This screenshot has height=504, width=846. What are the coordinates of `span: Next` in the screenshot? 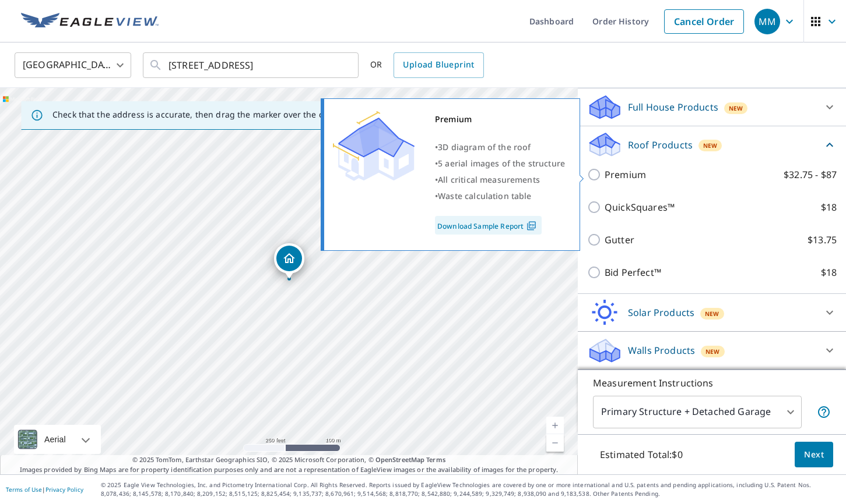 It's located at (814, 455).